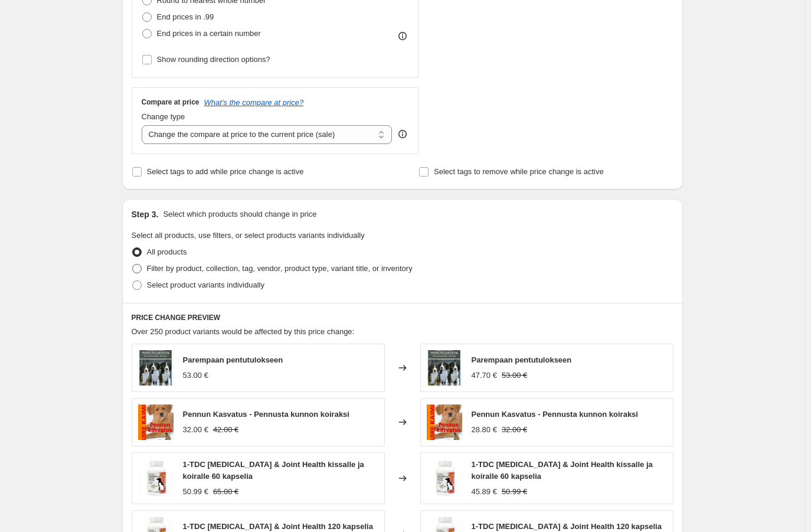  What do you see at coordinates (195, 430) in the screenshot?
I see `div: 32.00 €` at bounding box center [195, 430].